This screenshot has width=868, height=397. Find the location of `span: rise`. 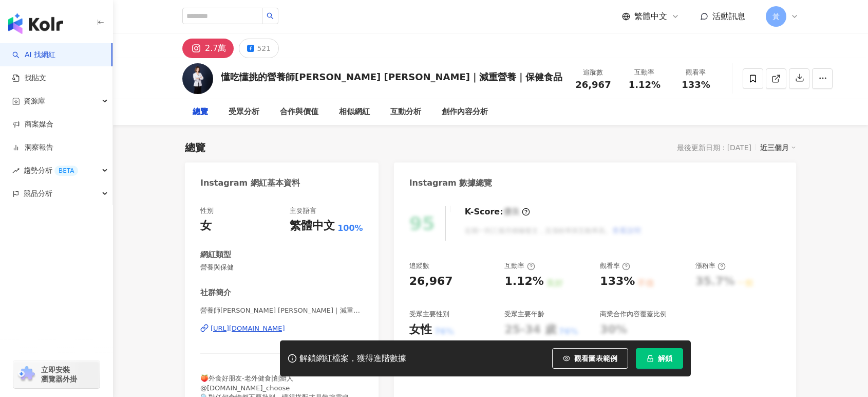

span: rise is located at coordinates (16, 171).